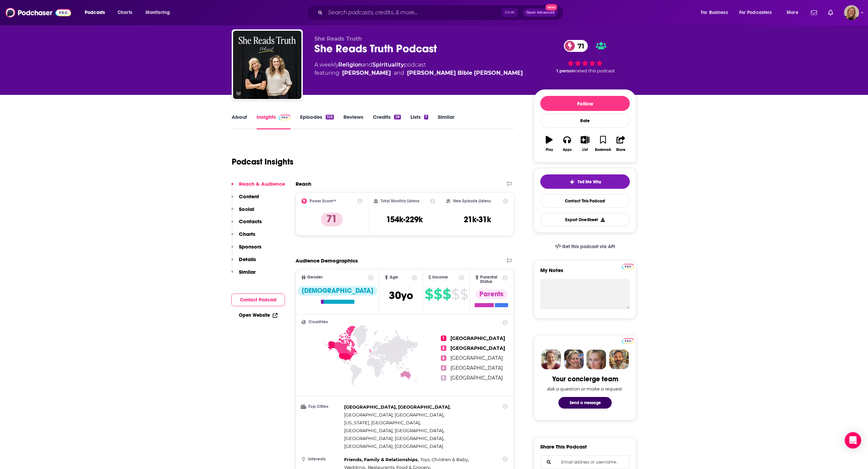 This screenshot has width=868, height=469. Describe the element at coordinates (443, 358) in the screenshot. I see `span: 3` at that location.